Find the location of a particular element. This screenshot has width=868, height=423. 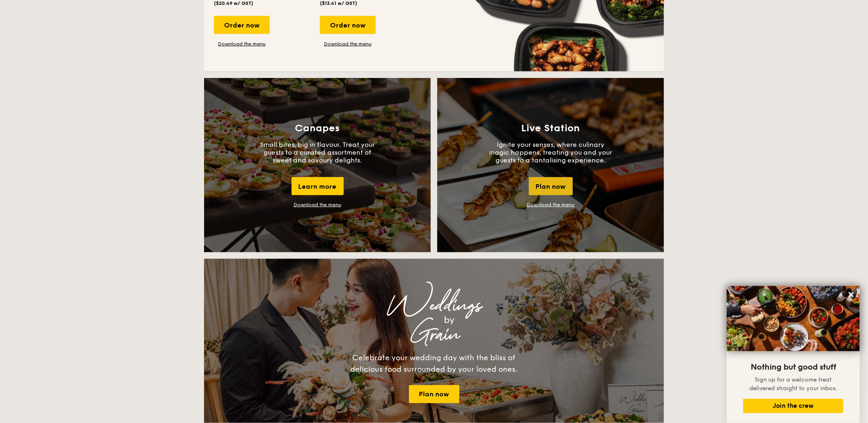

div: by is located at coordinates (449, 321).